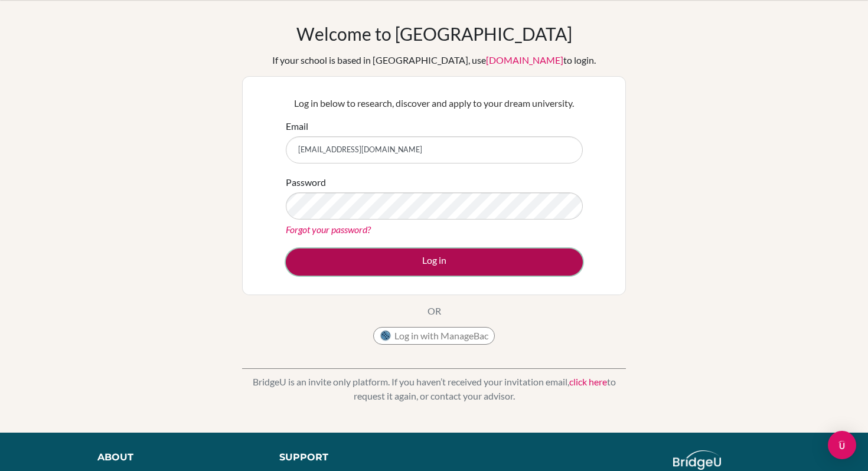 The width and height of the screenshot is (868, 471). What do you see at coordinates (328, 229) in the screenshot?
I see `a: Forgot your password?` at bounding box center [328, 229].